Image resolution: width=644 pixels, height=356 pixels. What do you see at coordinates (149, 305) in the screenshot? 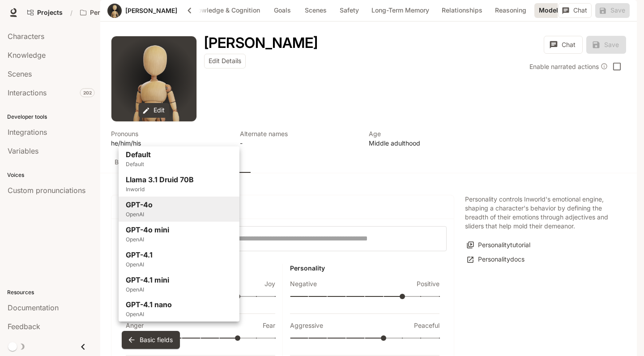
I see `p: GPT-4.1 nano` at bounding box center [149, 305].